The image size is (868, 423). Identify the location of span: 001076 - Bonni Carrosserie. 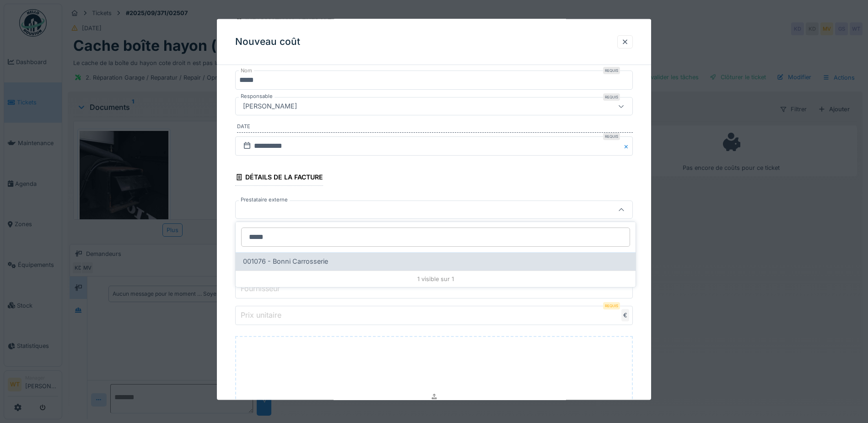
(286, 261).